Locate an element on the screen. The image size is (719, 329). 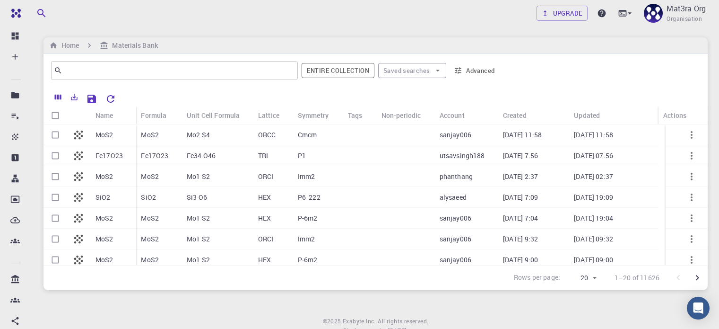
p: 1–20 of 11626 is located at coordinates (637, 278).